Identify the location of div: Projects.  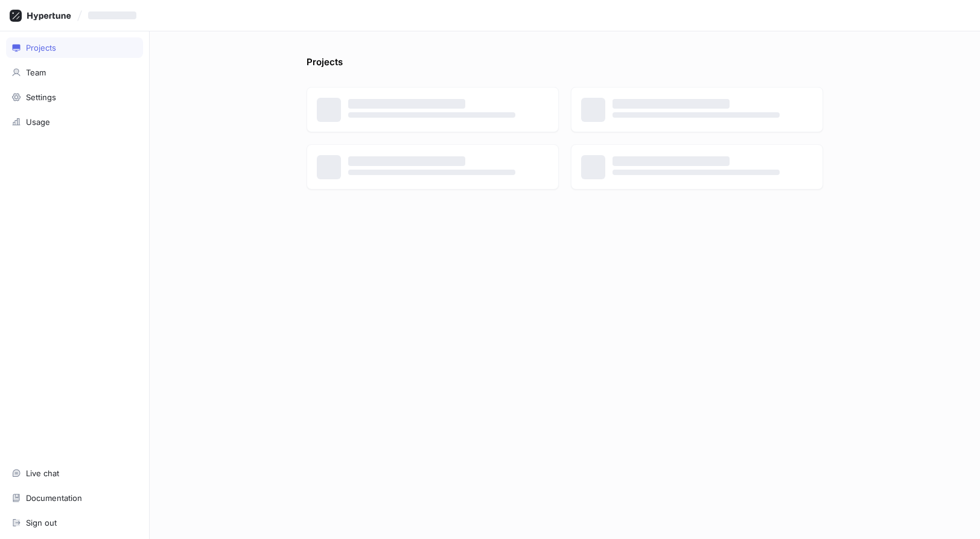
(41, 48).